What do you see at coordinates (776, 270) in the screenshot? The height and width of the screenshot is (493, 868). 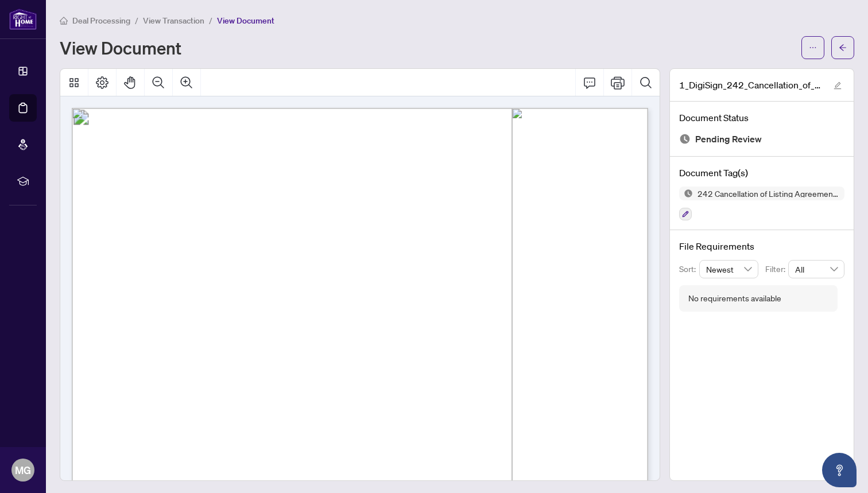 I see `p: Filter:` at bounding box center [776, 270].